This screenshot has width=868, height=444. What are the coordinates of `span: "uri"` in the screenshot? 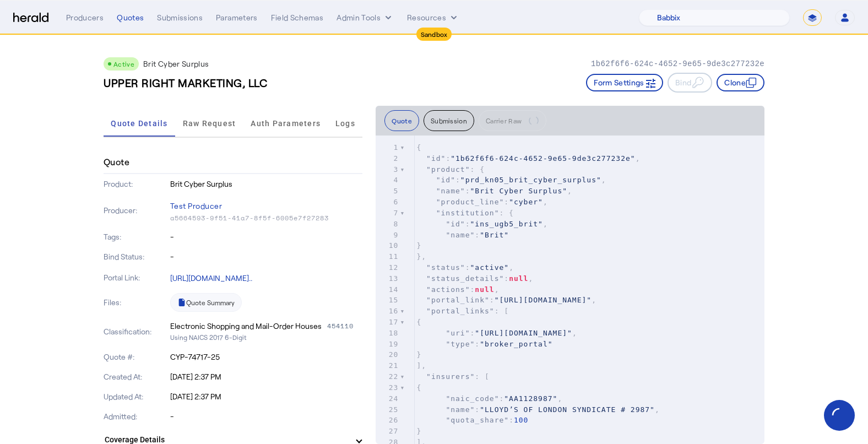 It's located at (458, 332).